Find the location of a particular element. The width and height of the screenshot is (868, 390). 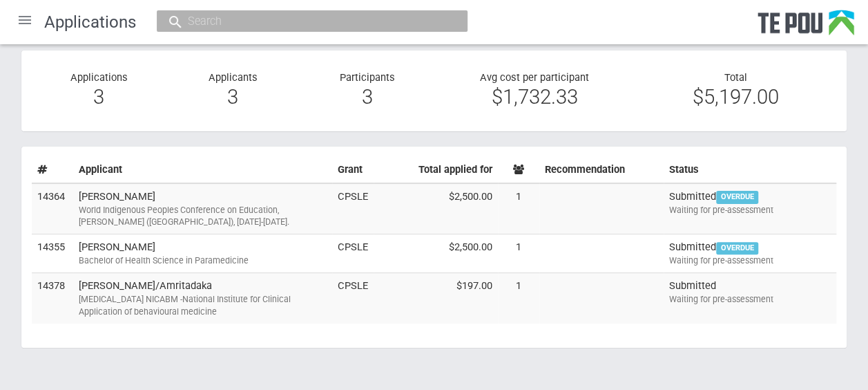

td: 14378 is located at coordinates (53, 298).